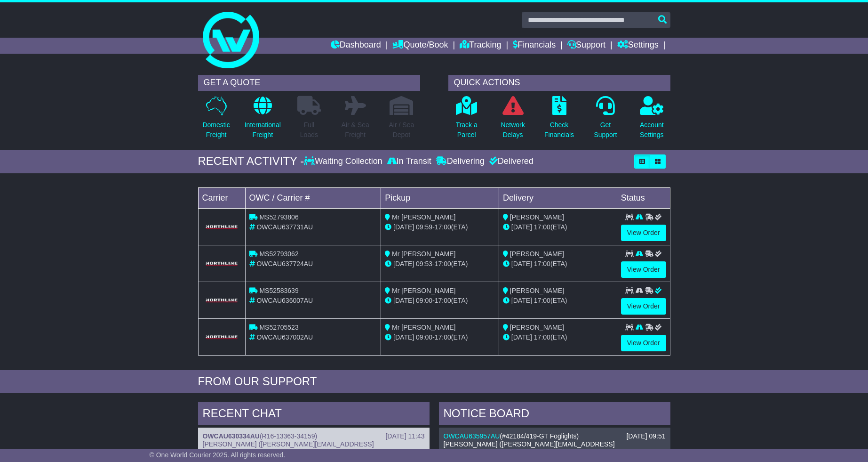  I want to click on span: 09:53, so click(424, 264).